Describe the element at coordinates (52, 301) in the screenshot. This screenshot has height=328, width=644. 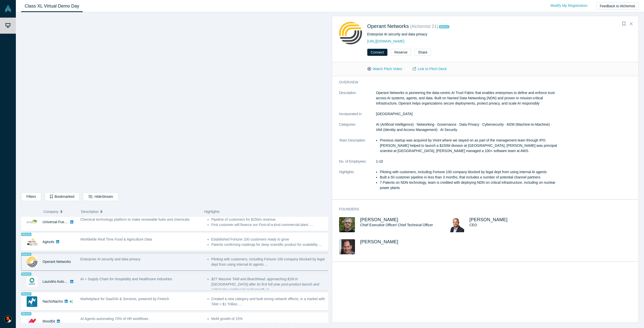
I see `a: NachoNacho` at that location.